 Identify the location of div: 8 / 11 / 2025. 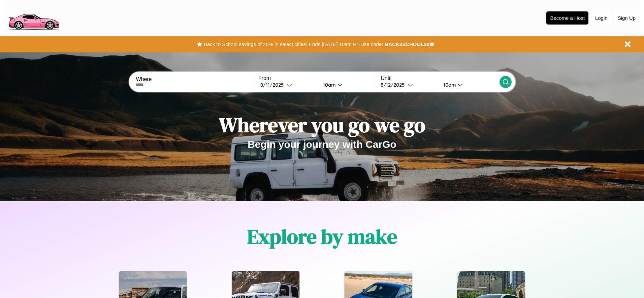
(274, 85).